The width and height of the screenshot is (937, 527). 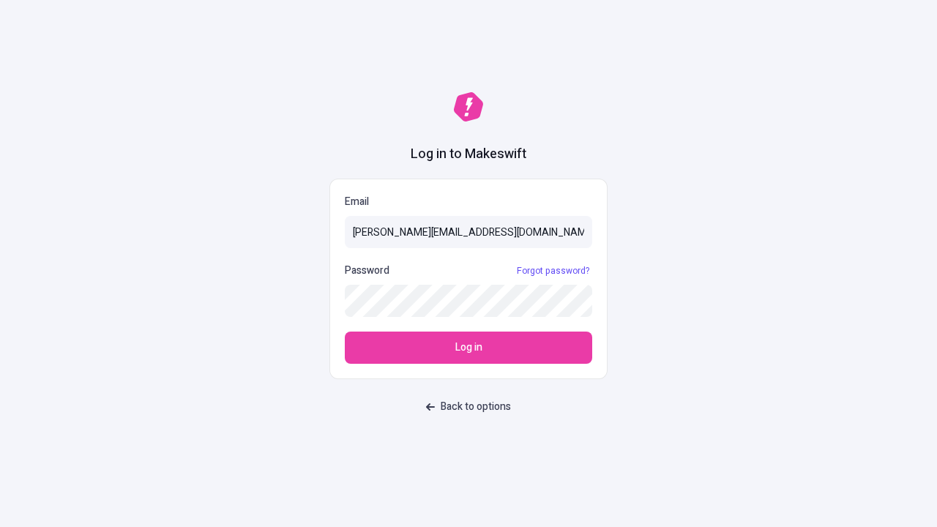 What do you see at coordinates (476, 407) in the screenshot?
I see `span: Back to options` at bounding box center [476, 407].